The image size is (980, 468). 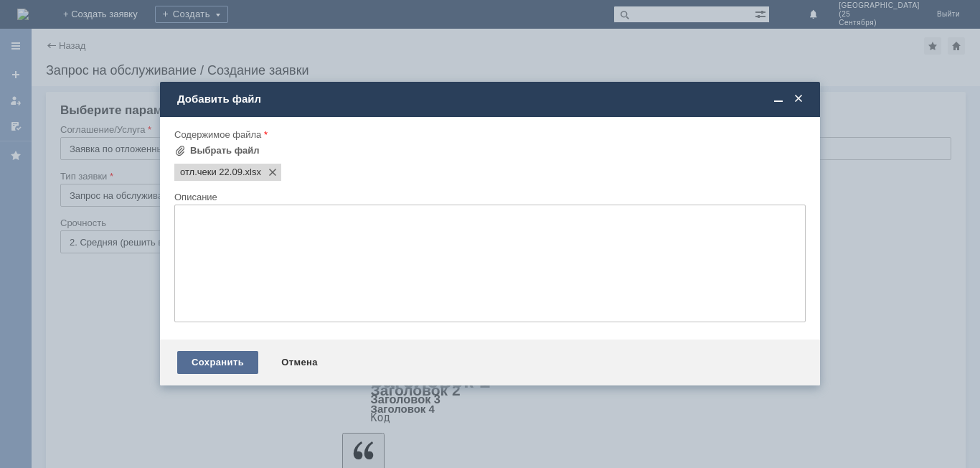 I want to click on div: Добавить файл, so click(x=491, y=99).